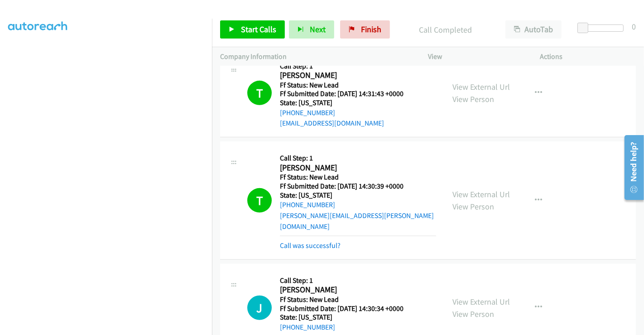  I want to click on span: Finish, so click(371, 29).